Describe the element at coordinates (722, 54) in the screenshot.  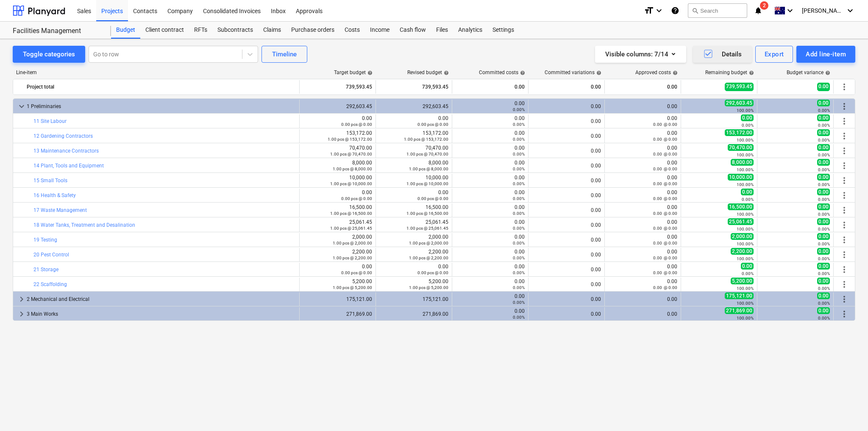
I see `button: Details` at that location.